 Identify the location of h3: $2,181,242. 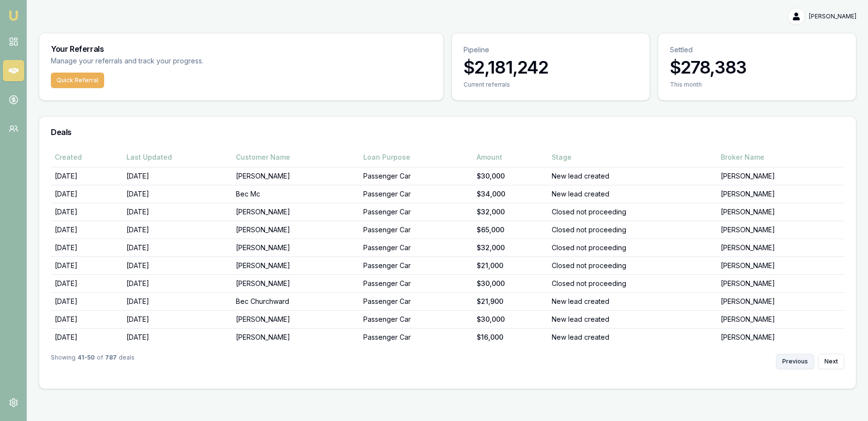
(551, 67).